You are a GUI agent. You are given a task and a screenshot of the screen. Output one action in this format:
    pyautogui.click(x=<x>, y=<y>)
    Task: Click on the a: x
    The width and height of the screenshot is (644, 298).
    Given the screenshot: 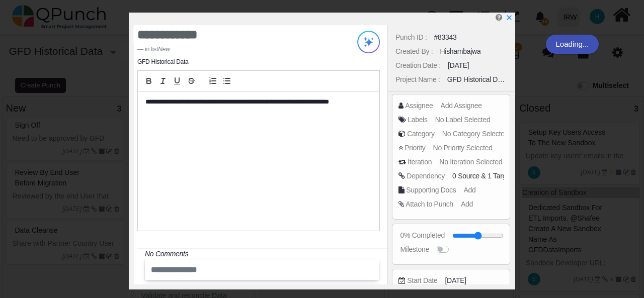 What is the action you would take?
    pyautogui.click(x=509, y=18)
    